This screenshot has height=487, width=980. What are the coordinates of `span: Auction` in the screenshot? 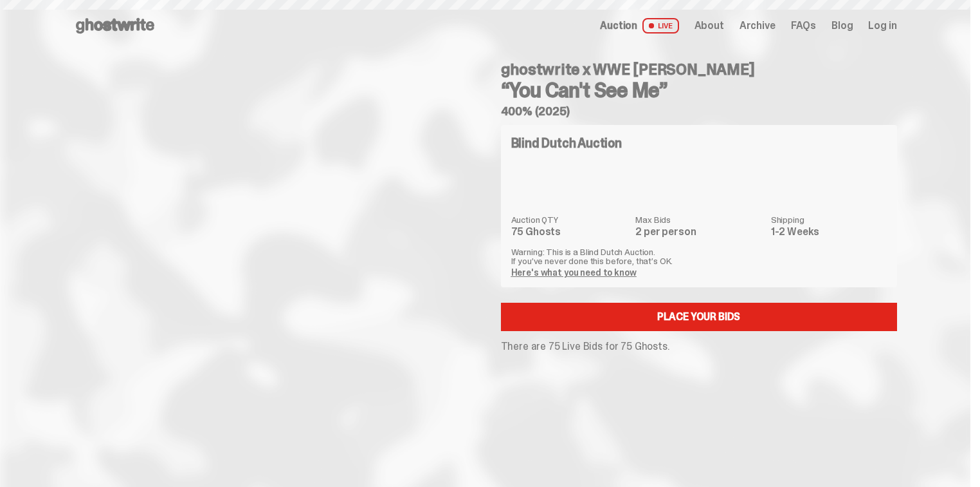 It's located at (619, 26).